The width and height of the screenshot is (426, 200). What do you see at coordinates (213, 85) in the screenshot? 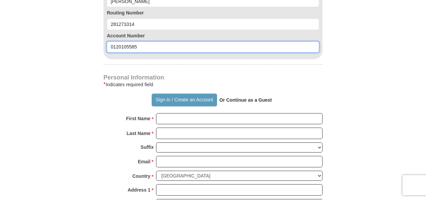
I see `div: Indicates required field` at bounding box center [213, 85].